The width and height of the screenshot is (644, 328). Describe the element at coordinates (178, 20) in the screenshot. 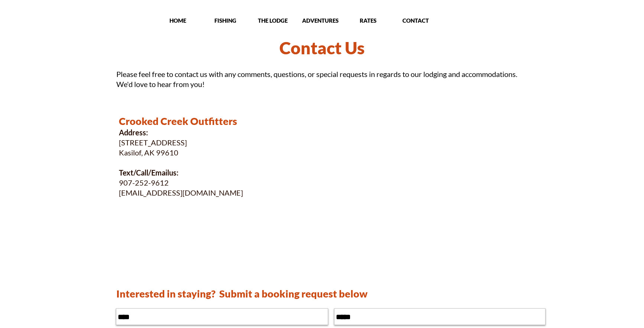

I see `p: HOME` at that location.